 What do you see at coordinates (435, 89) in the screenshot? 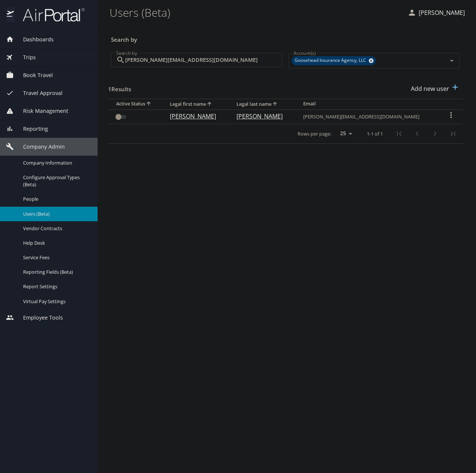
I see `button: Add new user` at bounding box center [435, 89].